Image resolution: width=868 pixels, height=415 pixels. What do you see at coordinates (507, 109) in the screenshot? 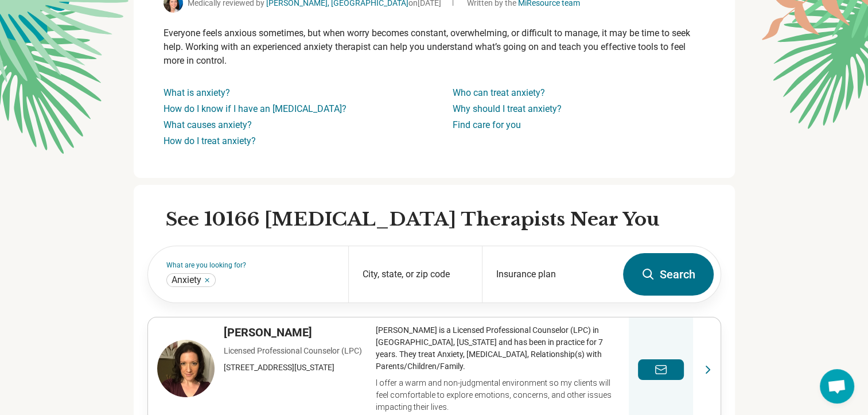
I see `a: Why should I treat anxiety?` at bounding box center [507, 109].